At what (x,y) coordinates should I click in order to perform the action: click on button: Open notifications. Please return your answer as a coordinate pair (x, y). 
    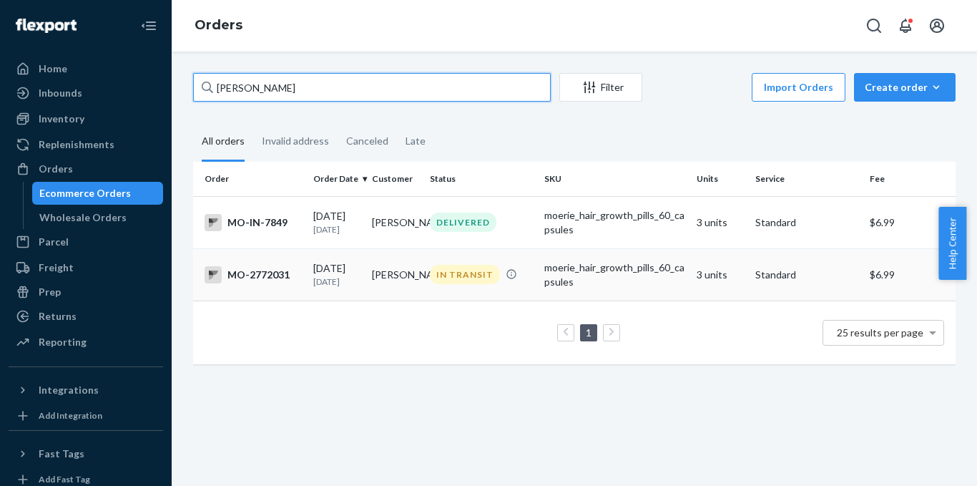
    Looking at the image, I should click on (905, 26).